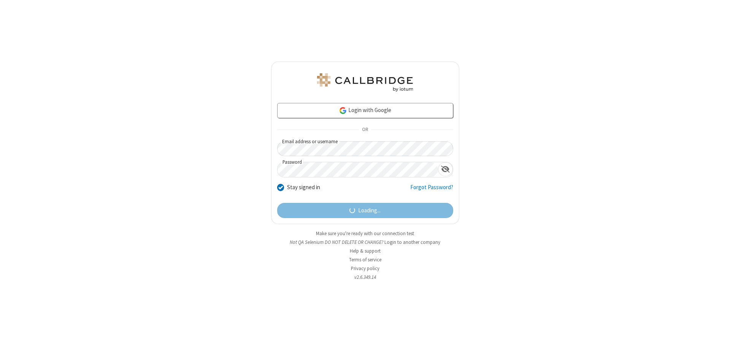 The height and width of the screenshot is (348, 730). Describe the element at coordinates (445, 169) in the screenshot. I see `div: Show password` at that location.